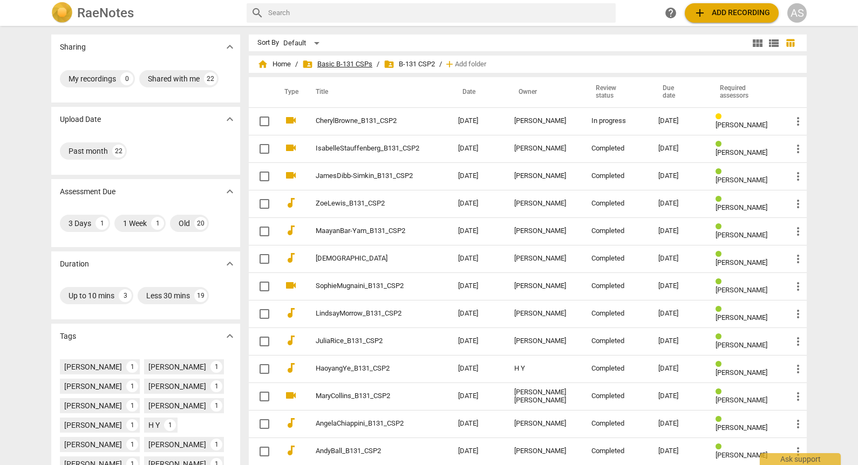  Describe the element at coordinates (368, 424) in the screenshot. I see `a: AngelaChiappini_B131_CSP2` at that location.